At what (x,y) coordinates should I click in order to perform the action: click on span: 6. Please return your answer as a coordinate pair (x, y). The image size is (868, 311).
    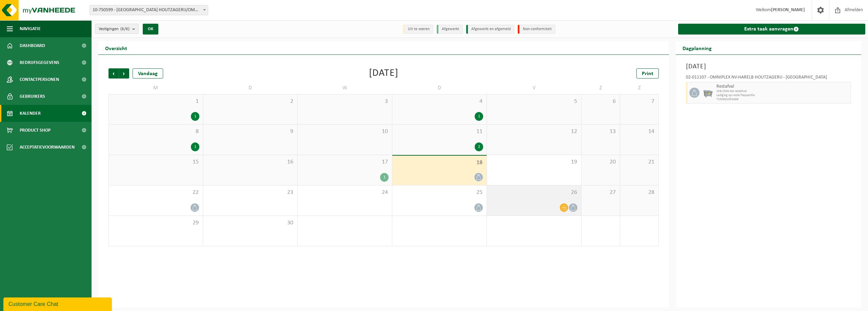
    Looking at the image, I should click on (601, 102).